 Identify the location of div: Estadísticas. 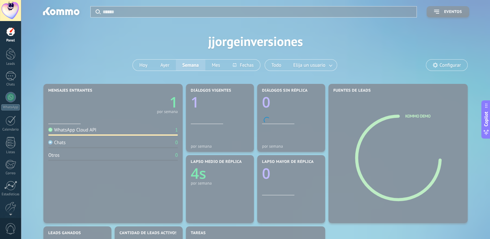
(11, 194).